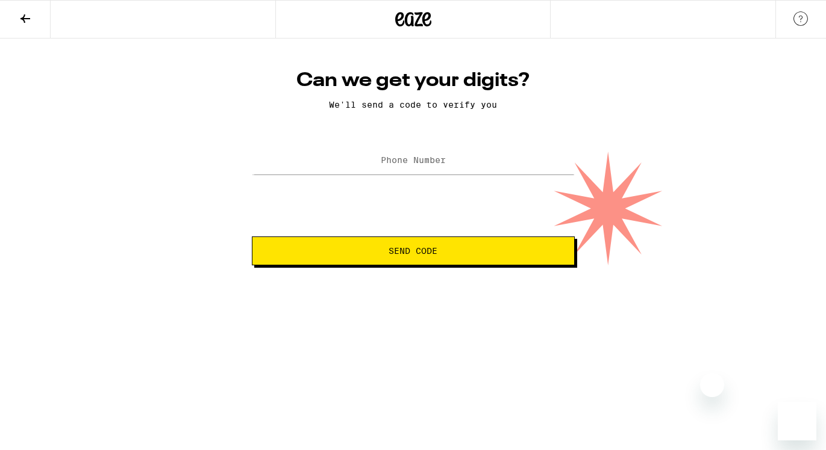  What do you see at coordinates (413, 160) in the screenshot?
I see `label: Phone Number` at bounding box center [413, 160].